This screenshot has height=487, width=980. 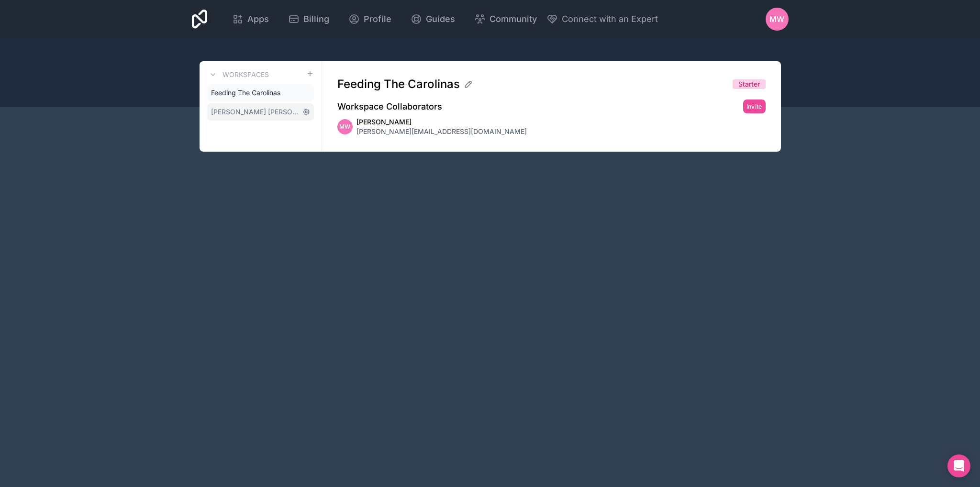 What do you see at coordinates (238, 75) in the screenshot?
I see `a: Workspaces` at bounding box center [238, 75].